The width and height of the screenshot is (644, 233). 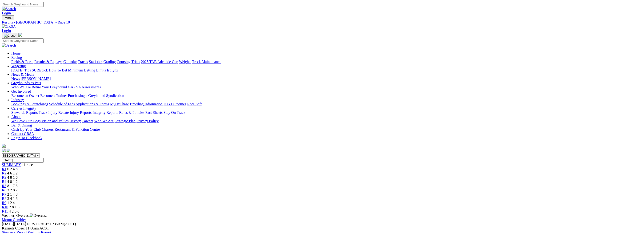 What do you see at coordinates (23, 134) in the screenshot?
I see `a: Contact GRSA` at bounding box center [23, 134].